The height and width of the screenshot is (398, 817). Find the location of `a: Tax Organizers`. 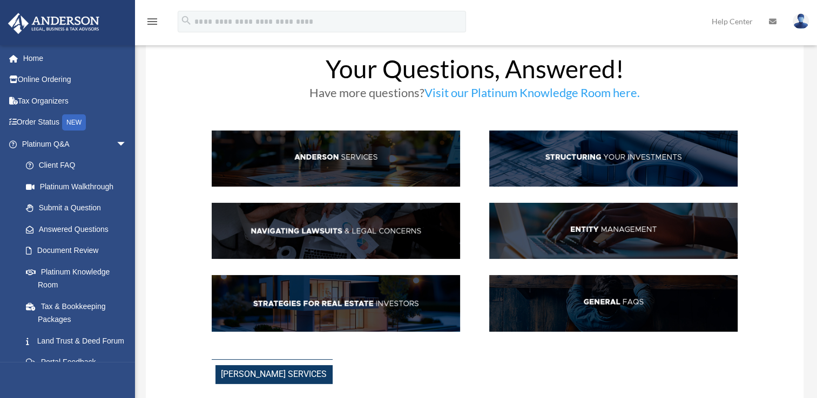

a: Tax Organizers is located at coordinates (75, 101).